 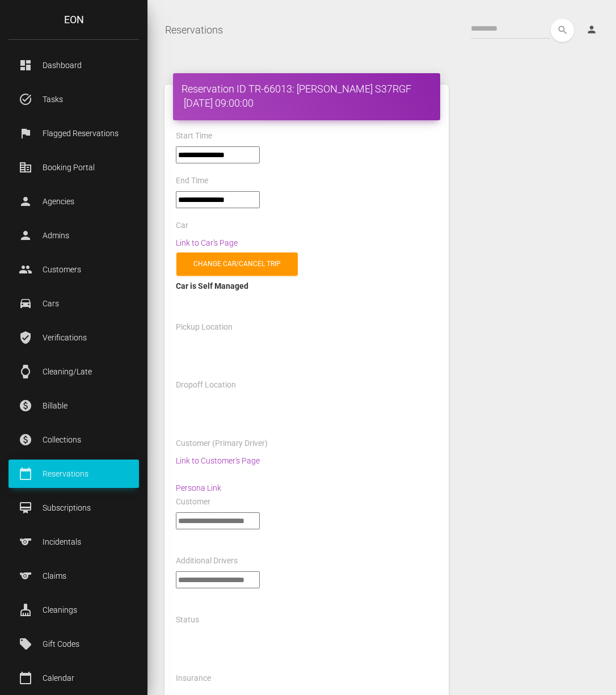 What do you see at coordinates (192, 181) in the screenshot?
I see `label: End Time` at bounding box center [192, 181].